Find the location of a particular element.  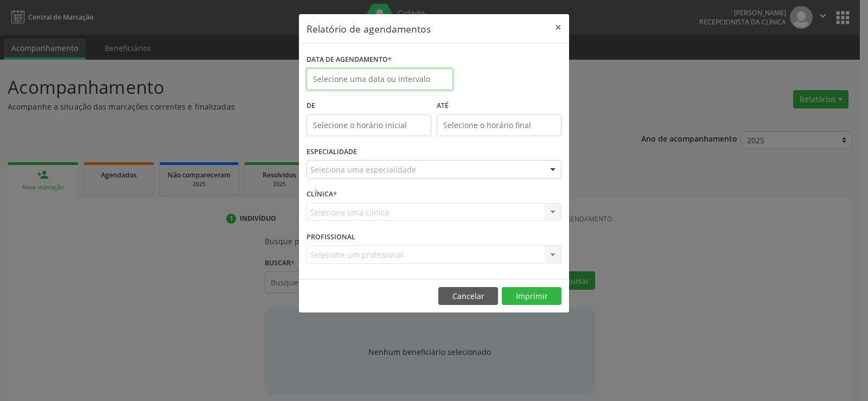

label: DATA DE AGENDAMENTO is located at coordinates (348, 60).